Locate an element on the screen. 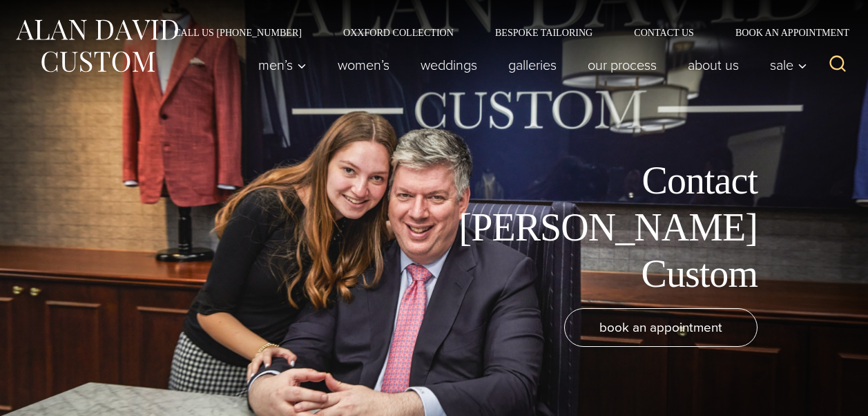  a: Women’s is located at coordinates (364, 65).